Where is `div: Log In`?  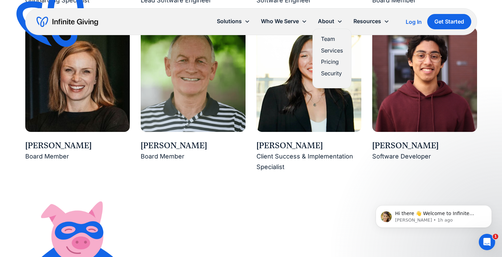
div: Log In is located at coordinates (414, 22).